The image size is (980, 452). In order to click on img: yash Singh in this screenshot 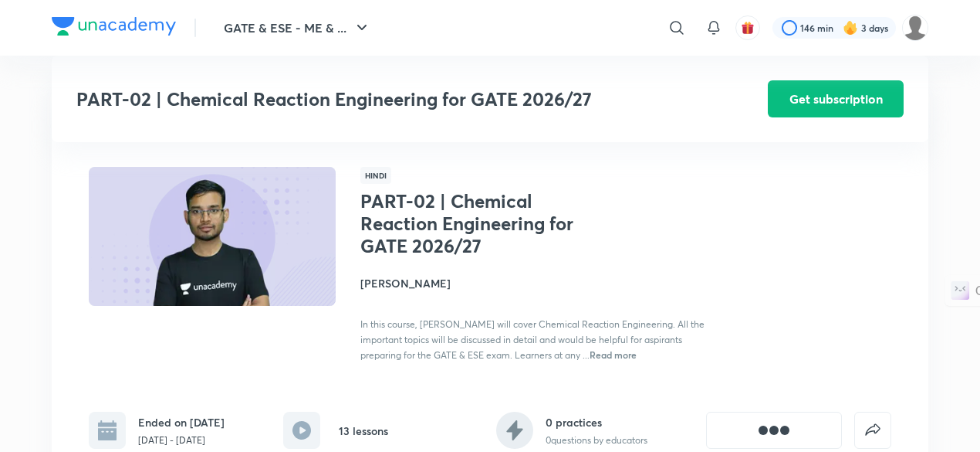, I will do `click(915, 28)`.